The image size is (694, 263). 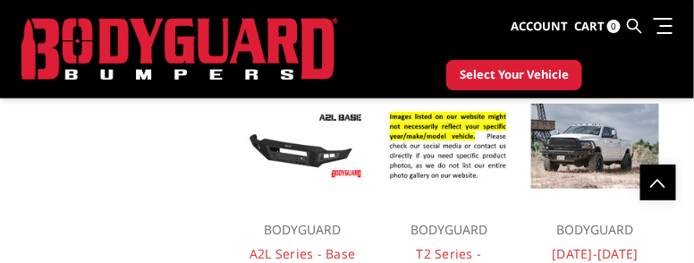 What do you see at coordinates (598, 27) in the screenshot?
I see `a: Cart 0` at bounding box center [598, 27].